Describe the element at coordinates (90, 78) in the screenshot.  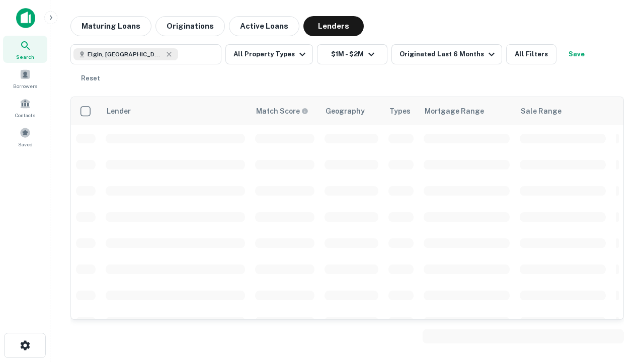
I see `button: Reset` at that location.